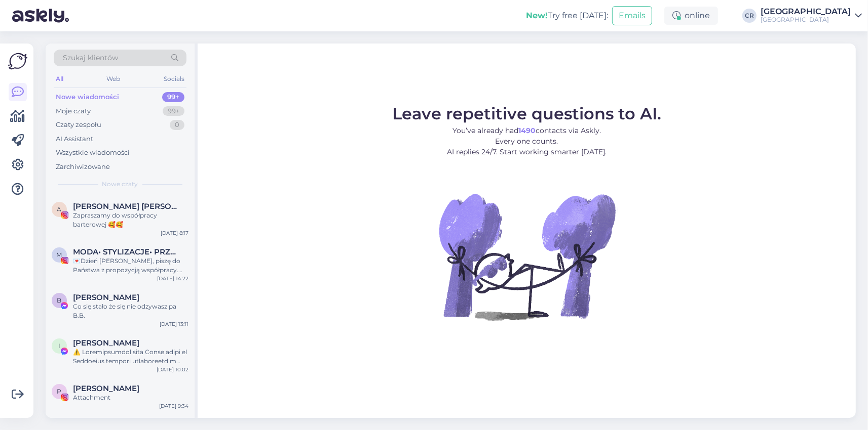 The height and width of the screenshot is (430, 868). What do you see at coordinates (106, 297) in the screenshot?
I see `span: Bożena Bolewicz` at bounding box center [106, 297].